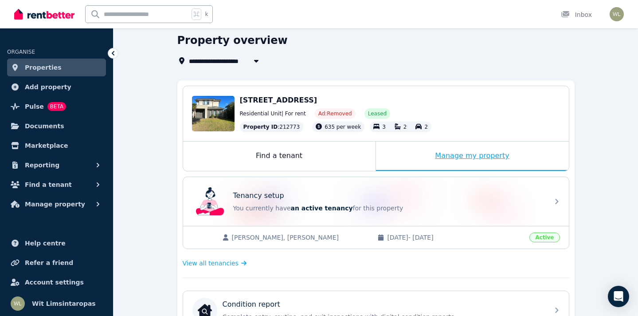  I want to click on span: Add property, so click(48, 87).